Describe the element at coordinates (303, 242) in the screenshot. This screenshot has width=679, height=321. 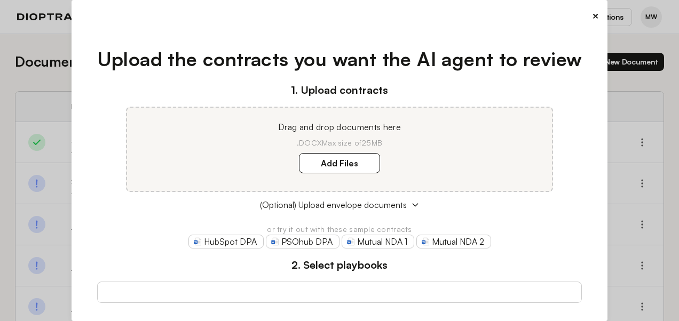
I see `a: PSOhub DPA` at that location.